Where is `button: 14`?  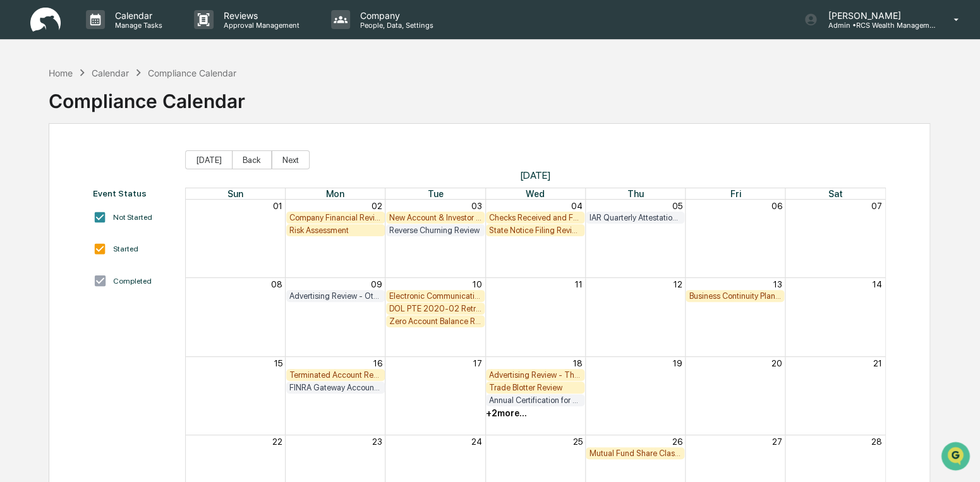 button: 14 is located at coordinates (877, 284).